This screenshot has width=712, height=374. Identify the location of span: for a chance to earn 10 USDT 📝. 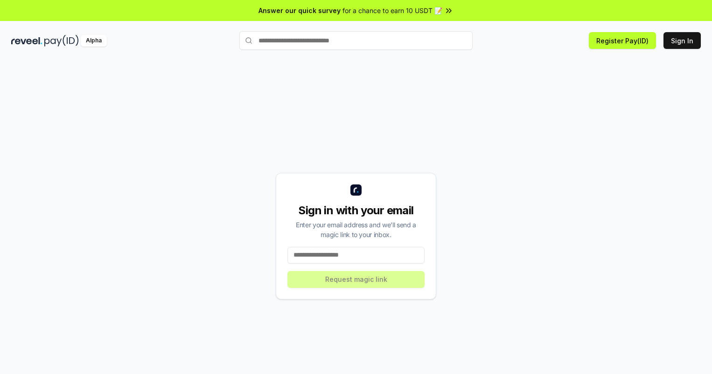
(392, 10).